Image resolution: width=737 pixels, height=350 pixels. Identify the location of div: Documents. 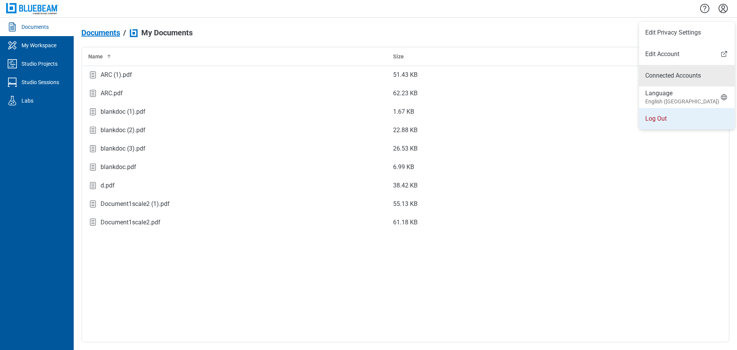
(35, 27).